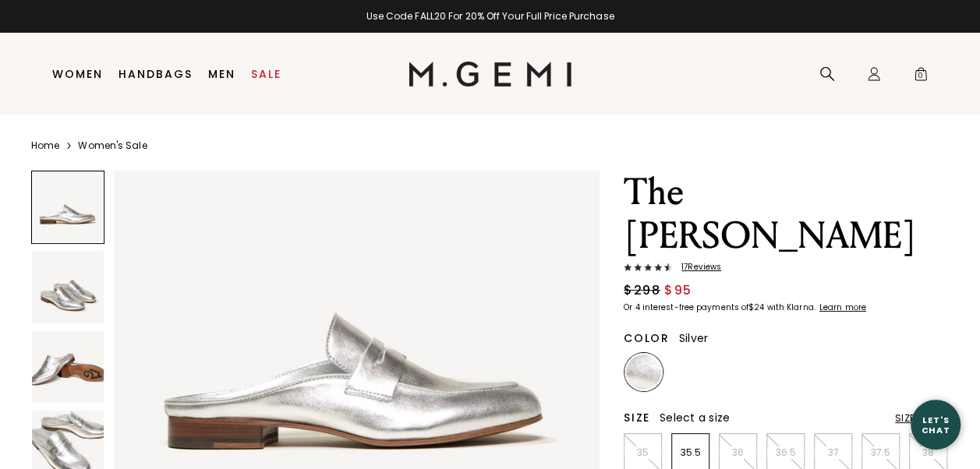 The width and height of the screenshot is (980, 469). Describe the element at coordinates (785, 453) in the screenshot. I see `p: 36.5` at that location.